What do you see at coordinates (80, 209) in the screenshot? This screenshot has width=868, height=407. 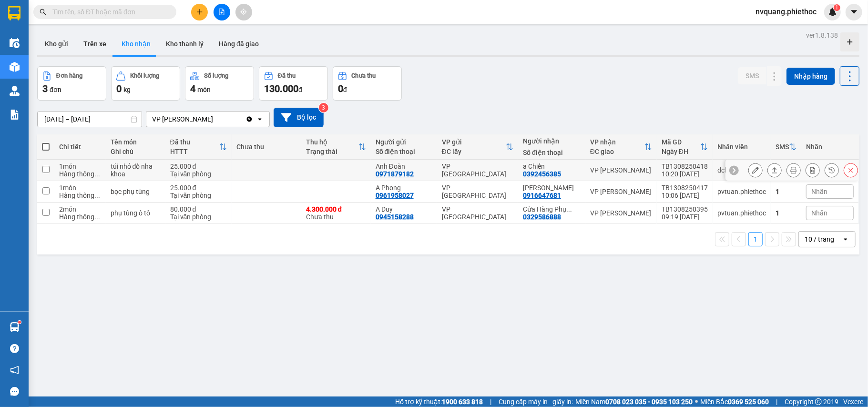 I see `div: 2 món` at bounding box center [80, 209].